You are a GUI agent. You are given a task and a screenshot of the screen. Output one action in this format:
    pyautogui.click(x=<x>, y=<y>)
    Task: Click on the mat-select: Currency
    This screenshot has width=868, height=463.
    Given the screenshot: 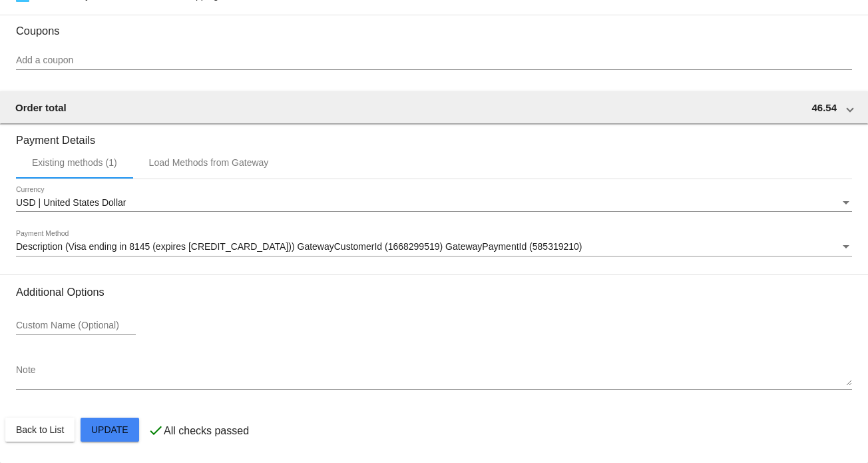 What is the action you would take?
    pyautogui.click(x=434, y=203)
    